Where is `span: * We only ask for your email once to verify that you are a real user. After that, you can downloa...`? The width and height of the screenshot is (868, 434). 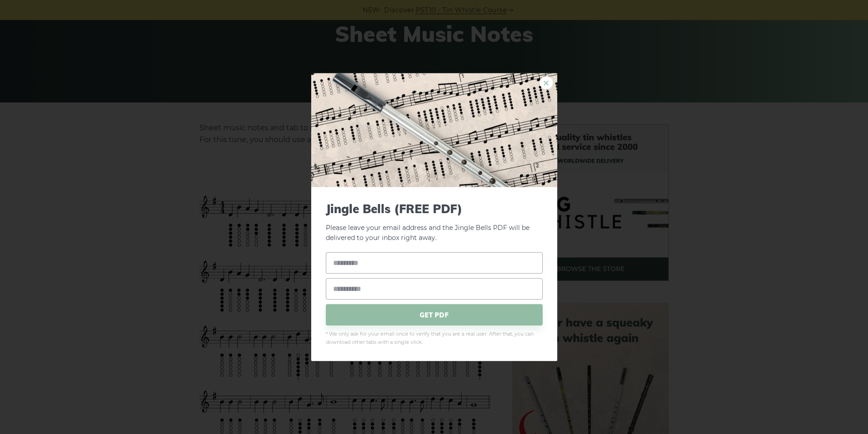 span: * We only ask for your email once to verify that you are a real user. After that, you can downloa... is located at coordinates (434, 338).